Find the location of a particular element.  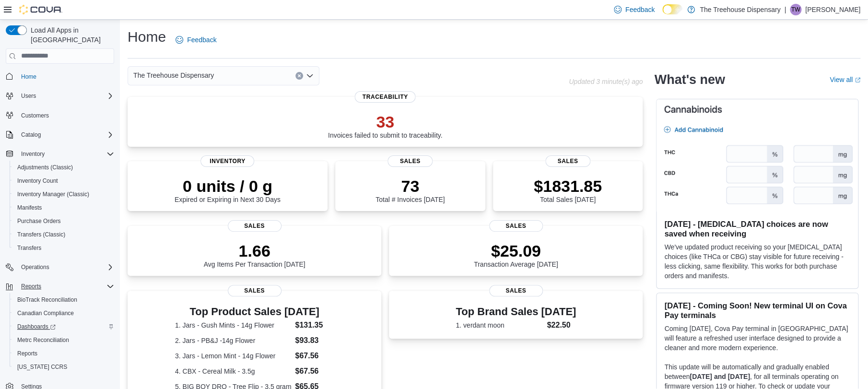

span: Traceability is located at coordinates (385, 97).